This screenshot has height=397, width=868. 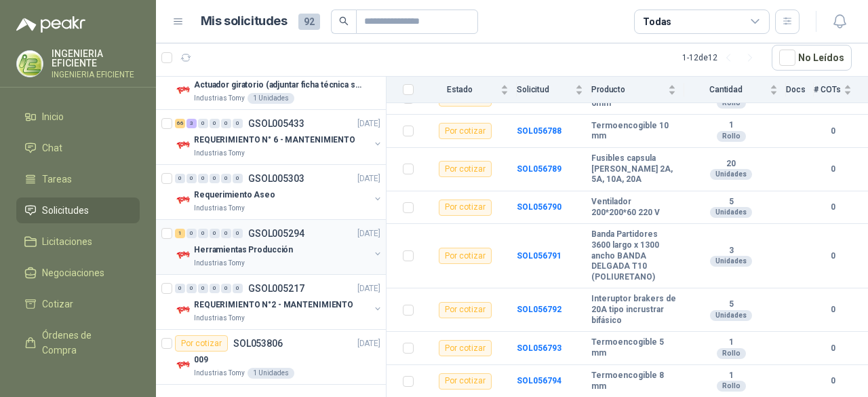 I want to click on p: Herramientas Producción, so click(x=244, y=249).